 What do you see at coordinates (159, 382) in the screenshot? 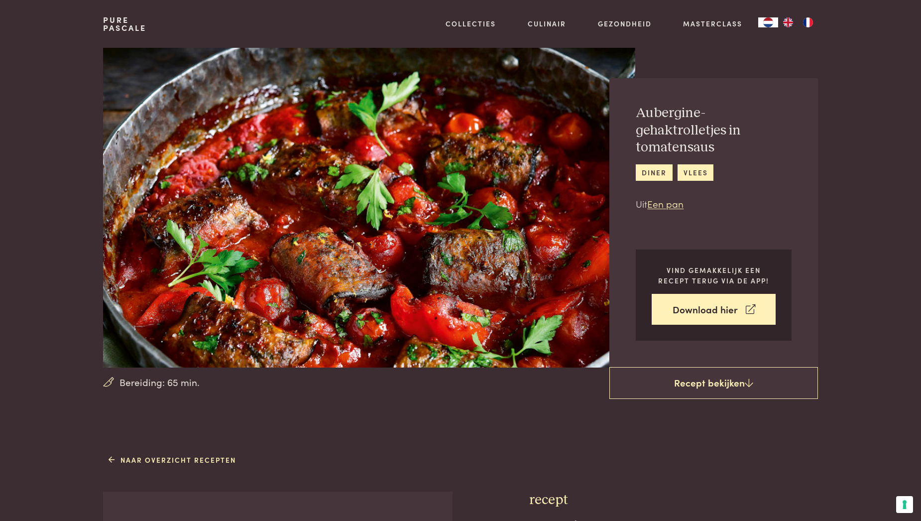
I see `span: Bereiding: 65 min.` at bounding box center [159, 382].